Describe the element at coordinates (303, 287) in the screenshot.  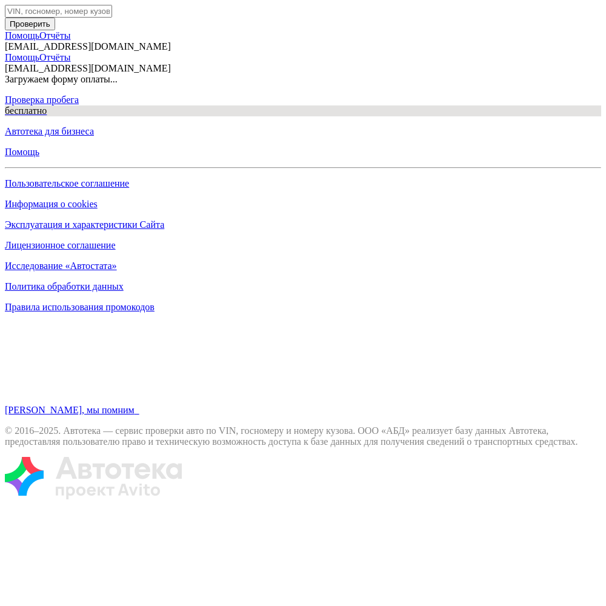
I see `a: Политика обработки данных` at that location.